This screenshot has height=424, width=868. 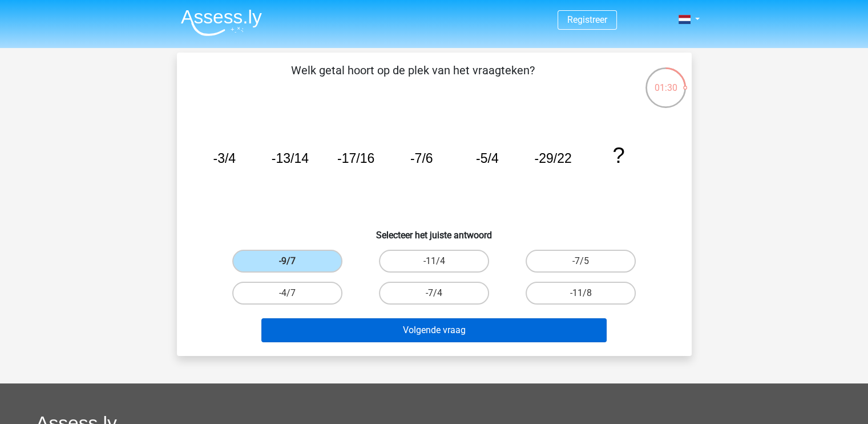 I want to click on label: -4/7, so click(x=287, y=293).